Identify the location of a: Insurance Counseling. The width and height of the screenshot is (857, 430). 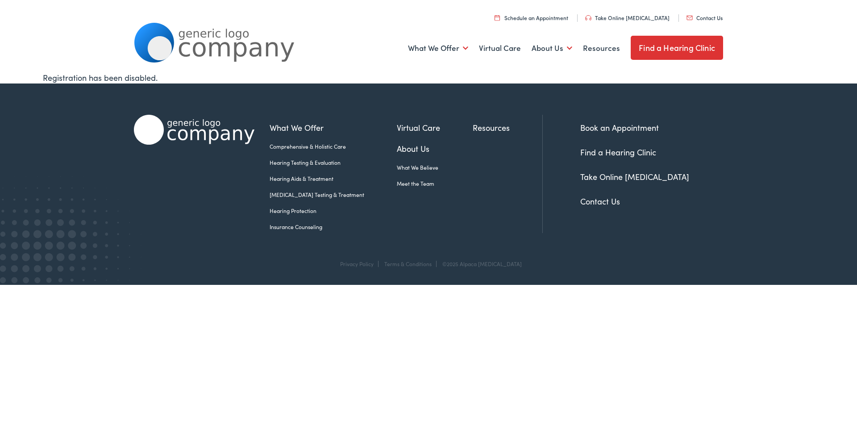
(333, 227).